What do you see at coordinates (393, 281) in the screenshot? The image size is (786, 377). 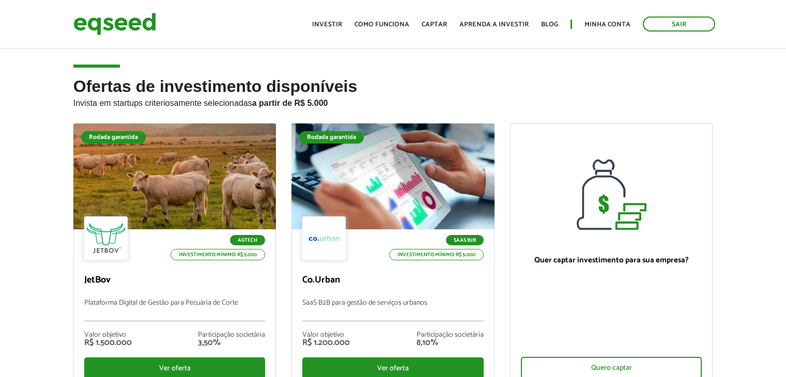 I see `p: Co.Urban` at bounding box center [393, 281].